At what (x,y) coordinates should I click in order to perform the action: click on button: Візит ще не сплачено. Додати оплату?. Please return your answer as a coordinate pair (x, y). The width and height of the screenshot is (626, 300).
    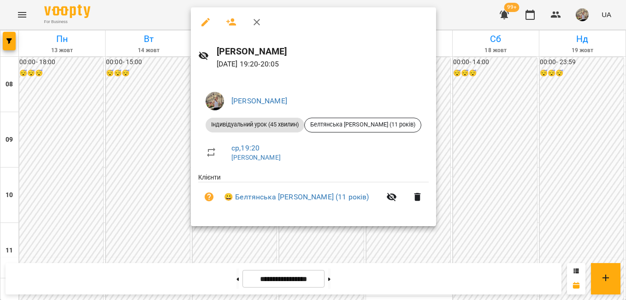
    Looking at the image, I should click on (209, 197).